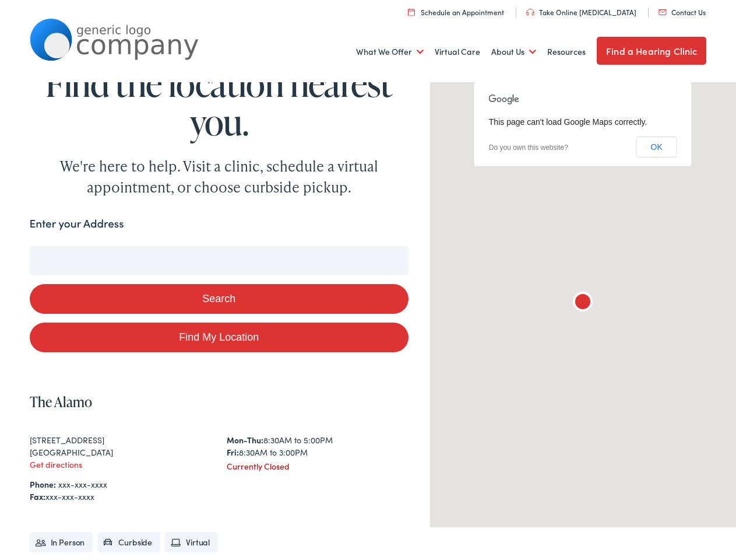 Image resolution: width=736 pixels, height=560 pixels. I want to click on a: Do you own this website?, so click(529, 148).